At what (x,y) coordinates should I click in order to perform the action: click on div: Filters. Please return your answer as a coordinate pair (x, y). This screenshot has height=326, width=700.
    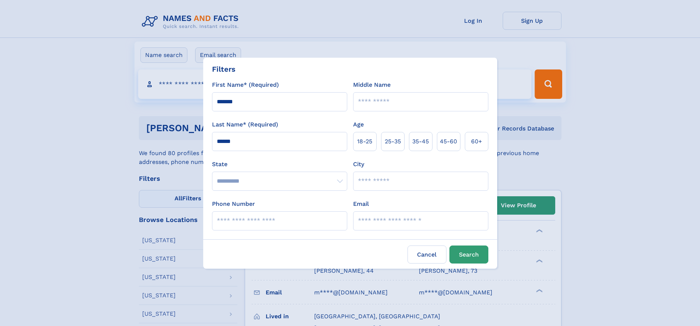
    Looking at the image, I should click on (224, 69).